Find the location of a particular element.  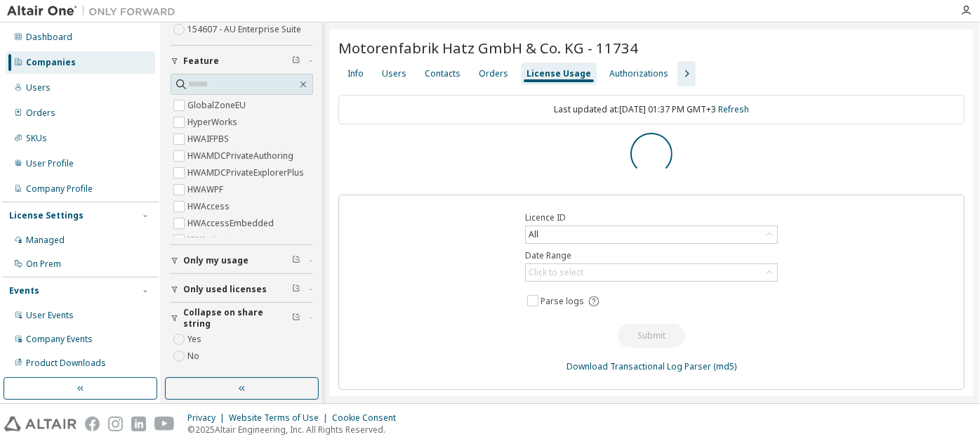

div: User Events is located at coordinates (50, 316).